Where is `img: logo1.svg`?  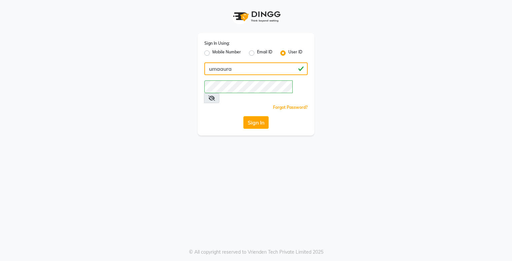
img: logo1.svg is located at coordinates (256, 16).